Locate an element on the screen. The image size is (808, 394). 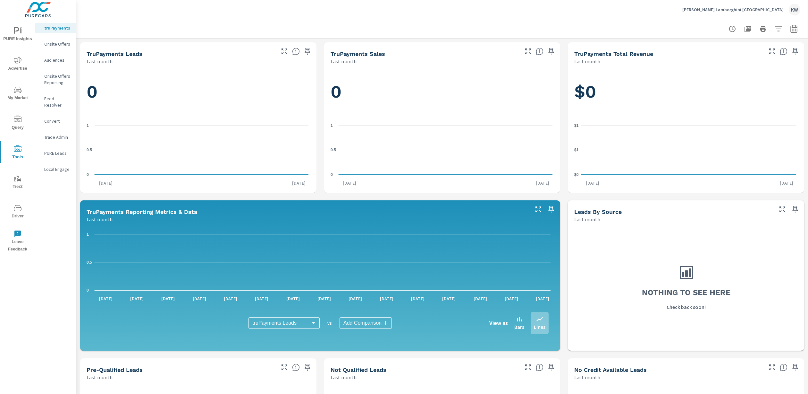
h1: 0 is located at coordinates (442, 92).